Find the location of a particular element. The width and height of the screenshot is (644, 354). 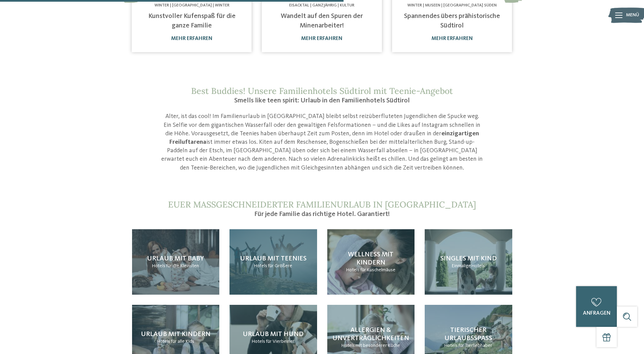

span: Urlaub mit Teenies is located at coordinates (273, 259).